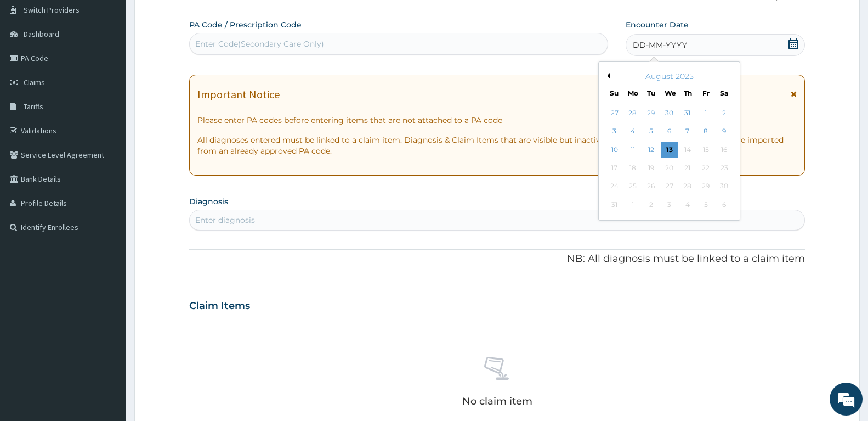 The image size is (868, 421). I want to click on div: Not available Friday, September 5th, 2025, so click(706, 205).